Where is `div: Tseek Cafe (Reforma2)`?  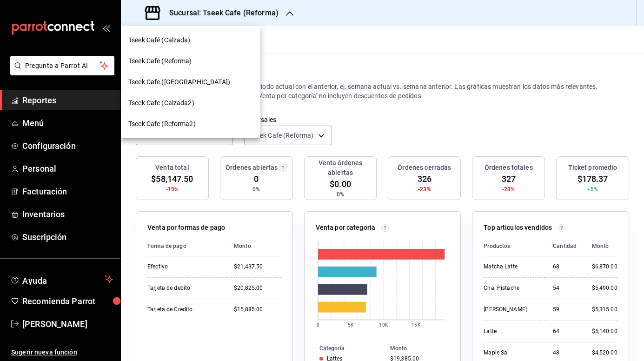 div: Tseek Cafe (Reforma2) is located at coordinates (191, 123).